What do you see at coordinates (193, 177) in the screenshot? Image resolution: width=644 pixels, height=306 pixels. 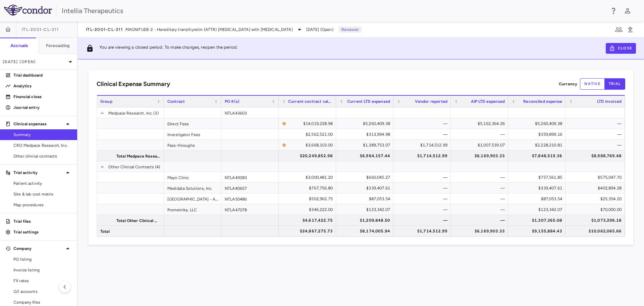 I see `div: Mayo Clinic` at bounding box center [193, 177].